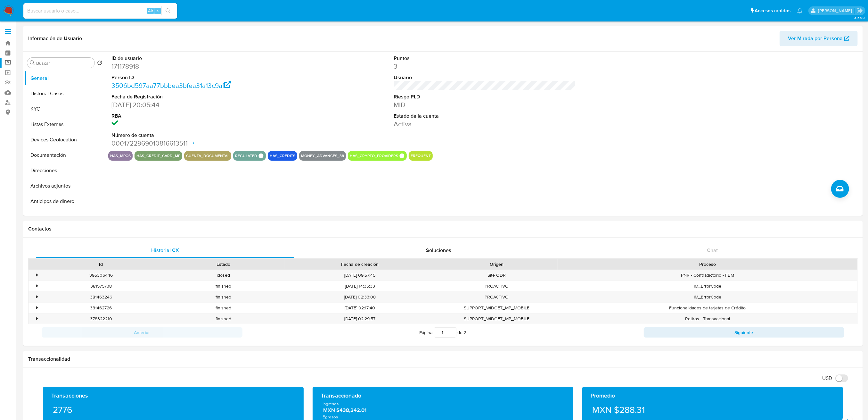  I want to click on button: Archivos adjuntos, so click(65, 186).